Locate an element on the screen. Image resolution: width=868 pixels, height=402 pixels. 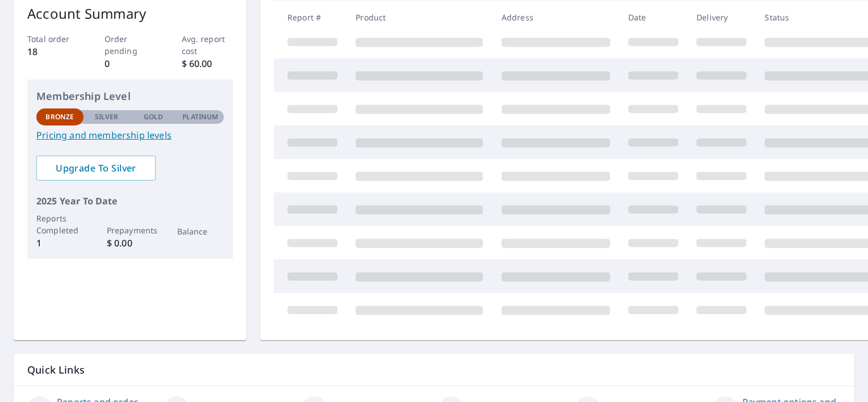
p: Bronze is located at coordinates (60, 117).